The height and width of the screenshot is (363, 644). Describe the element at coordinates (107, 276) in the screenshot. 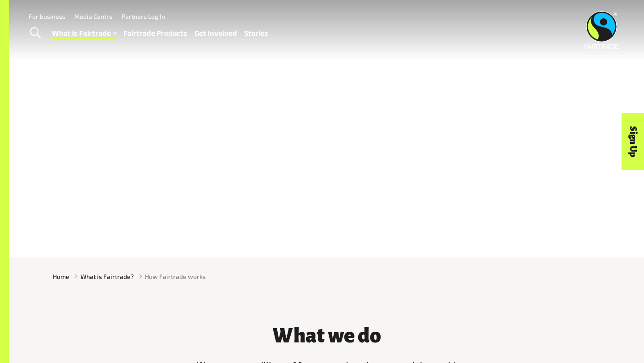

I see `a: What is Fairtrade?` at that location.